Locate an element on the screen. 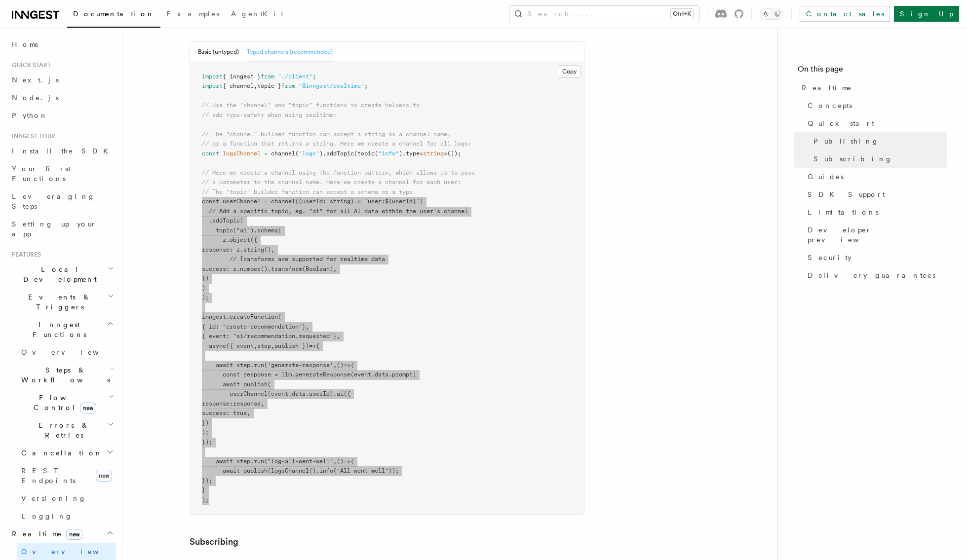  button: Basic (untyped) is located at coordinates (218, 52).